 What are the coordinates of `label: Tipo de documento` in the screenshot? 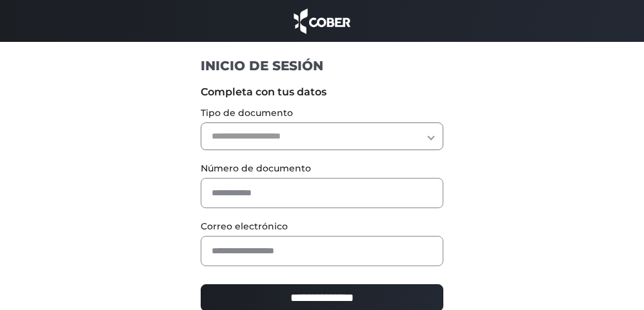 It's located at (322, 113).